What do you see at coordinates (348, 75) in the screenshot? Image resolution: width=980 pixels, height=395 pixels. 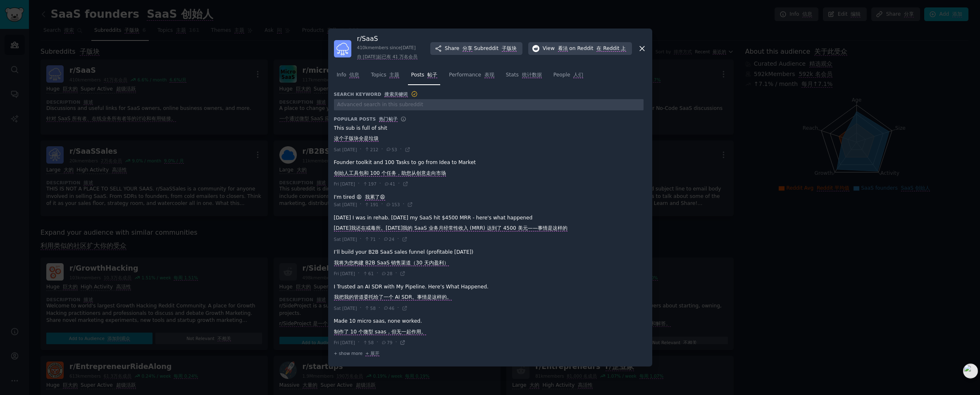 I see `span: Info` at bounding box center [348, 75].